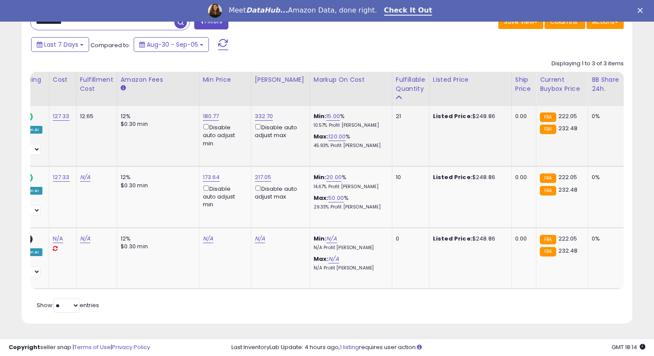 This screenshot has height=356, width=654. I want to click on a: Check It Out, so click(408, 11).